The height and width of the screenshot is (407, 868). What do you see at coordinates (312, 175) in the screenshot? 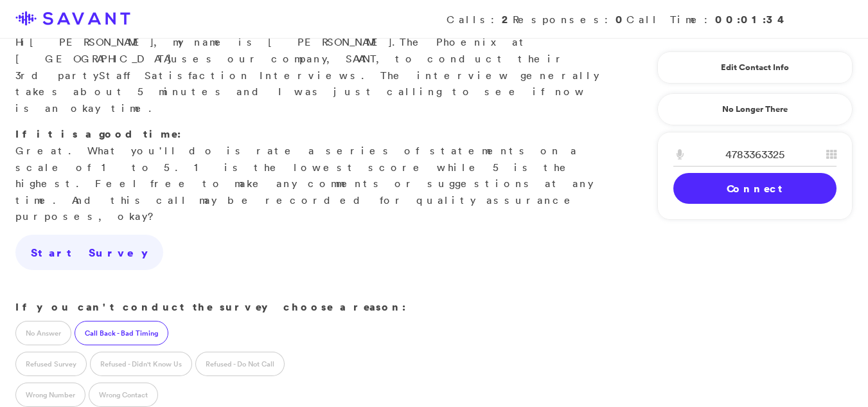
I see `p: Great. What you'll do is rate a series of statements on a scale of 1 to 5. 1 is the lowest score ...` at bounding box center [312, 175].